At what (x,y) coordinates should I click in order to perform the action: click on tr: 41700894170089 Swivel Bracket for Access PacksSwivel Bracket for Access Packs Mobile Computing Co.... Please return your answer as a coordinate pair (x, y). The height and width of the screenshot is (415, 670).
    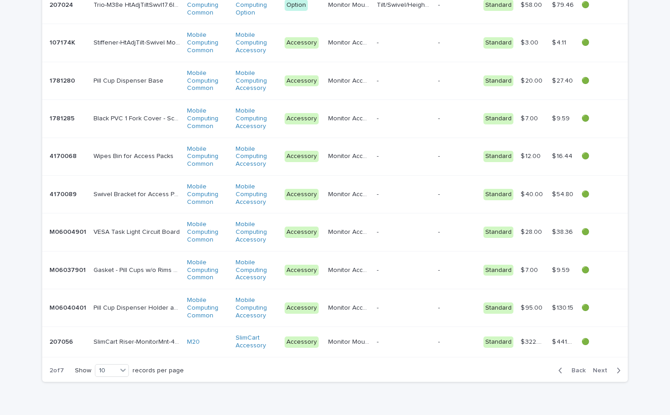
    Looking at the image, I should click on (335, 194).